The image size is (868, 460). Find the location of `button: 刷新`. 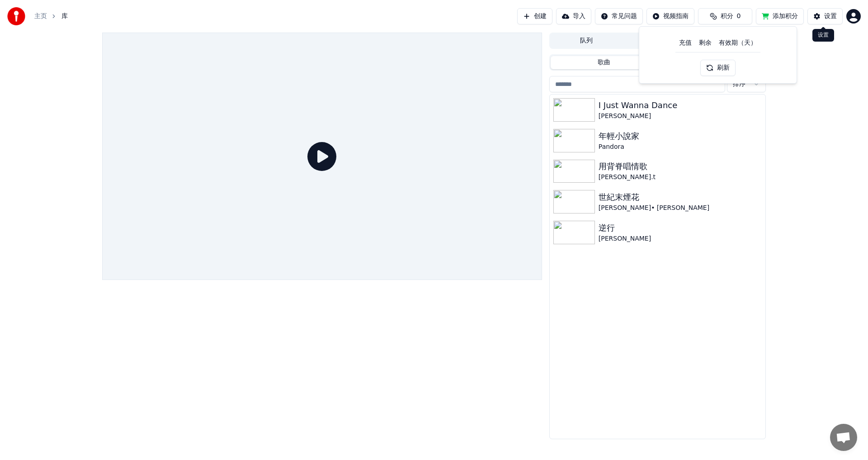

button: 刷新 is located at coordinates (718, 68).